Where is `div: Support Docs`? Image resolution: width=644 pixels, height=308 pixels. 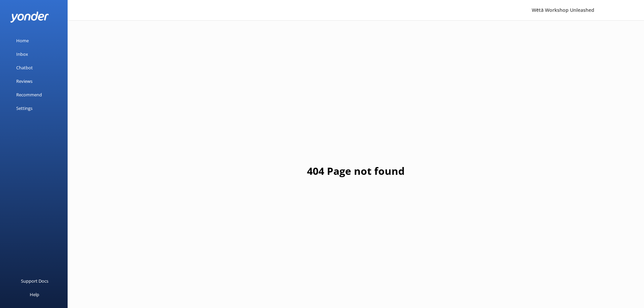 div: Support Docs is located at coordinates (35, 281).